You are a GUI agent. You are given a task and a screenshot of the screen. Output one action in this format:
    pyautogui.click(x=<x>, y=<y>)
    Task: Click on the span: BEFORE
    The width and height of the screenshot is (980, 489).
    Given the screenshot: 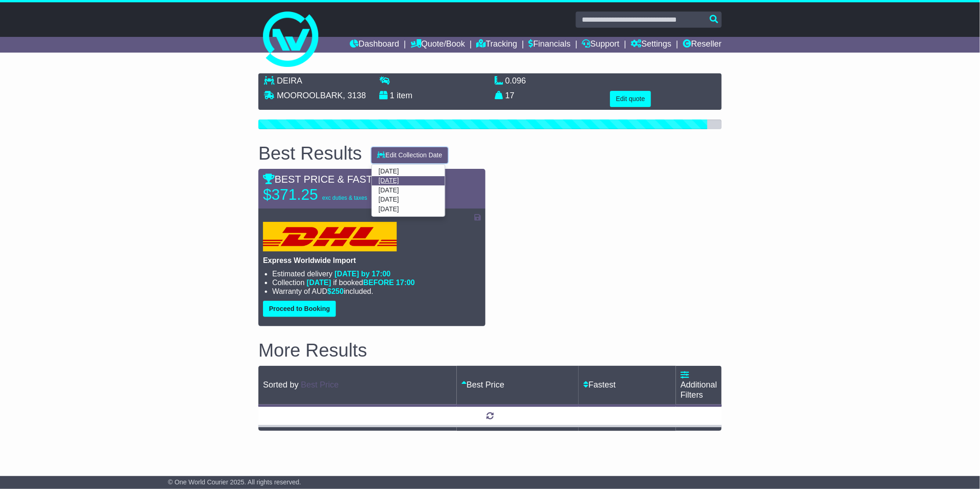 What is the action you would take?
    pyautogui.click(x=379, y=282)
    